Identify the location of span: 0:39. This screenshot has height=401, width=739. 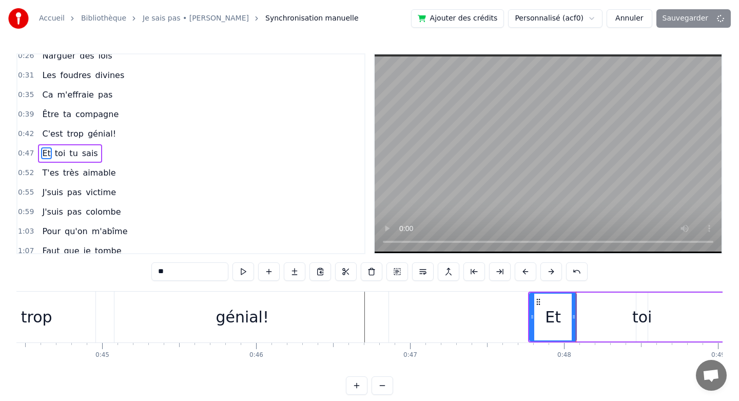
(26, 115).